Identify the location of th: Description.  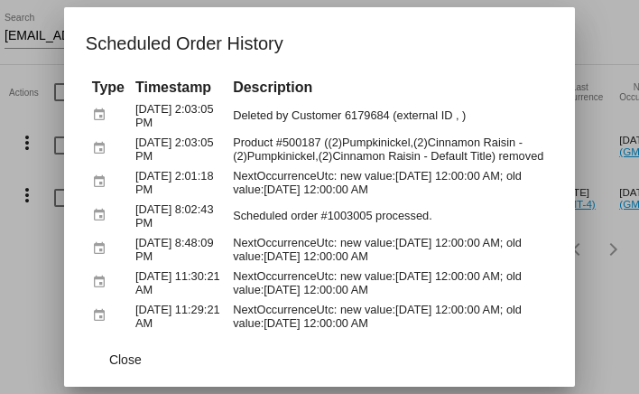
(390, 88).